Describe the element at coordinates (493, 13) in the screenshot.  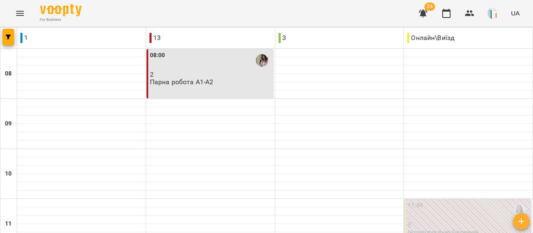
I see `img: 9a1d62ba177fc1b8feef1f864f620c53.png` at that location.